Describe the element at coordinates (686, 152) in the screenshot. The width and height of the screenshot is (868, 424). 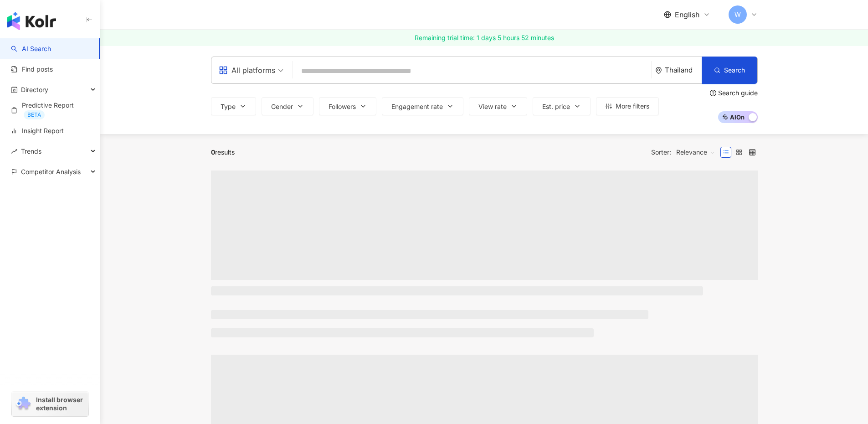
I see `div: Sorter:` at that location.